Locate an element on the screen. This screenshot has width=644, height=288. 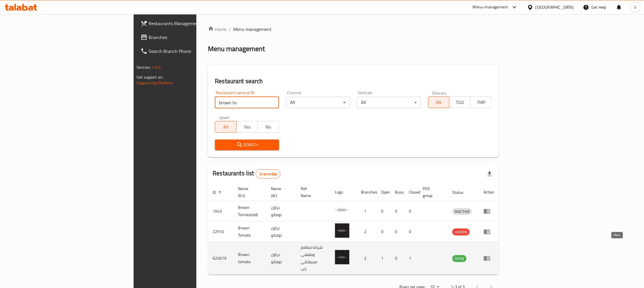
th: Open is located at coordinates (384, 192).